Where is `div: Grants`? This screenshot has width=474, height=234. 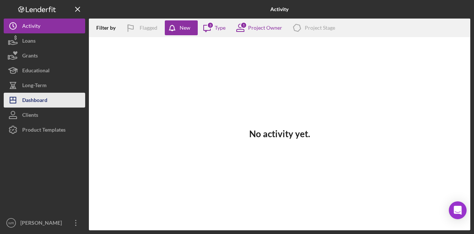 div: Grants is located at coordinates (30, 56).